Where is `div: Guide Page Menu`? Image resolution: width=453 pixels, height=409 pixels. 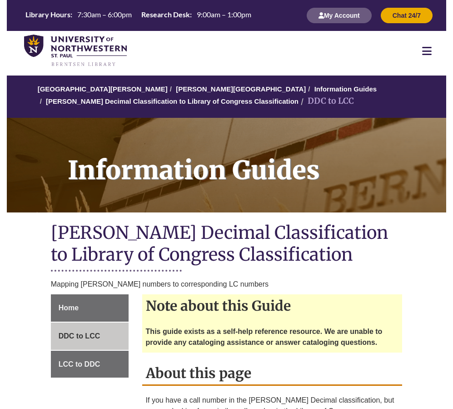 div: Guide Page Menu is located at coordinates (90, 336).